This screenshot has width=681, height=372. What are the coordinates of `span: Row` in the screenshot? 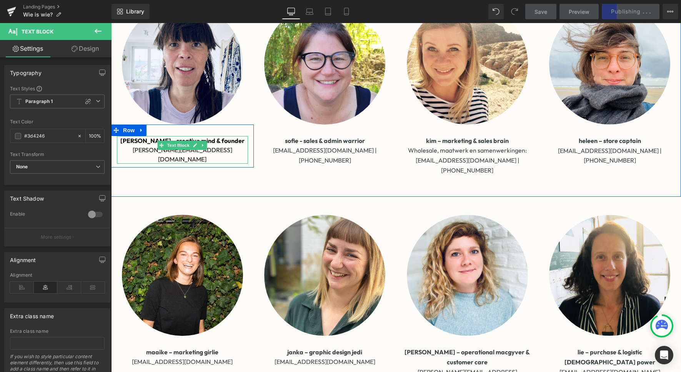 It's located at (18, 107).